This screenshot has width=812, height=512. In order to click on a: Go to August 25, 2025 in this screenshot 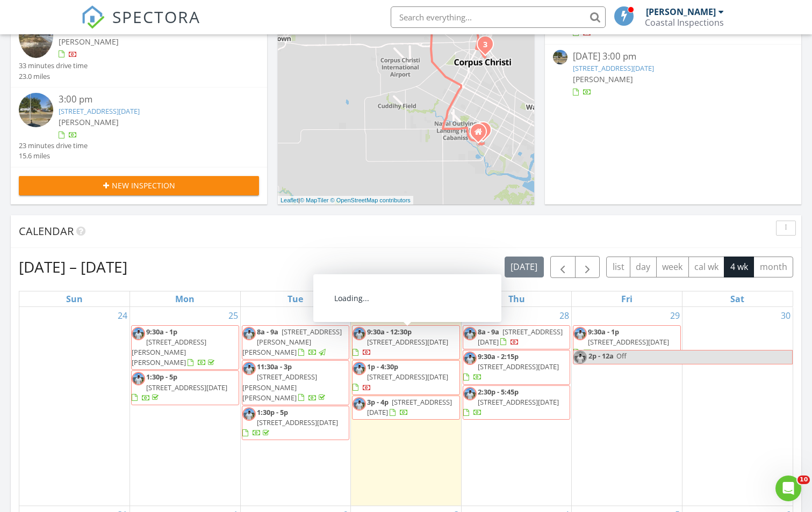, I will do `click(233, 316)`.